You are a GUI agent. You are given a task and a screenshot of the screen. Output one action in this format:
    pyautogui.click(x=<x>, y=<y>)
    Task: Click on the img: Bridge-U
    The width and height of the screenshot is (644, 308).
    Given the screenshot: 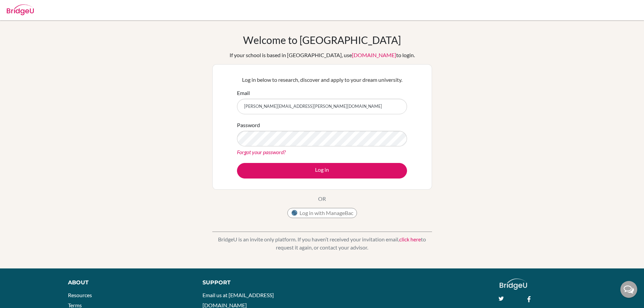 What is the action you would take?
    pyautogui.click(x=20, y=10)
    